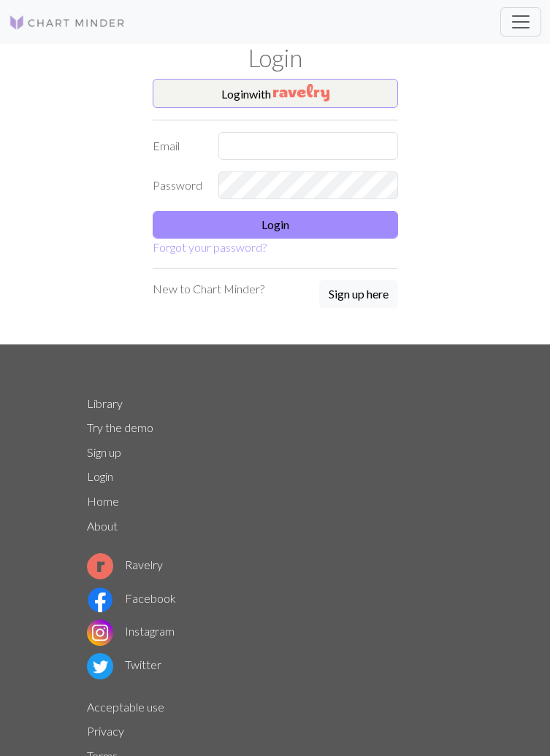 This screenshot has width=550, height=756. What do you see at coordinates (124, 664) in the screenshot?
I see `a: Twitter` at bounding box center [124, 664].